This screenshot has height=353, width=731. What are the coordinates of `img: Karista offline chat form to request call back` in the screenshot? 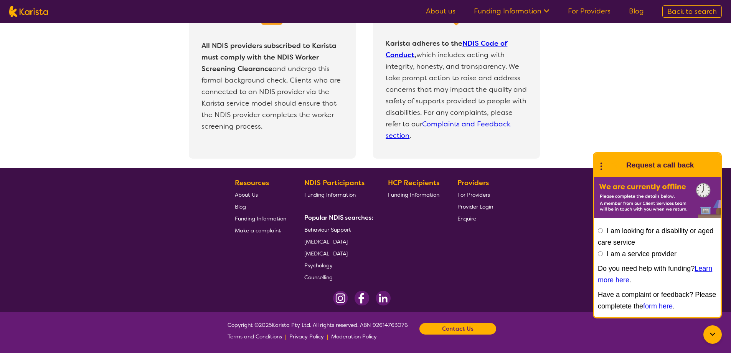 It's located at (658, 197).